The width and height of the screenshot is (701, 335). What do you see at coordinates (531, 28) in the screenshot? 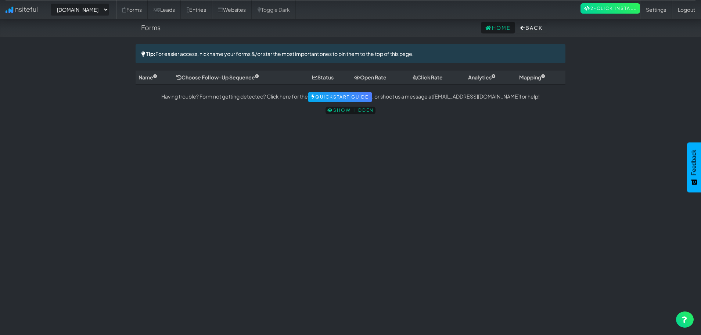
I see `button: Back` at bounding box center [531, 28].